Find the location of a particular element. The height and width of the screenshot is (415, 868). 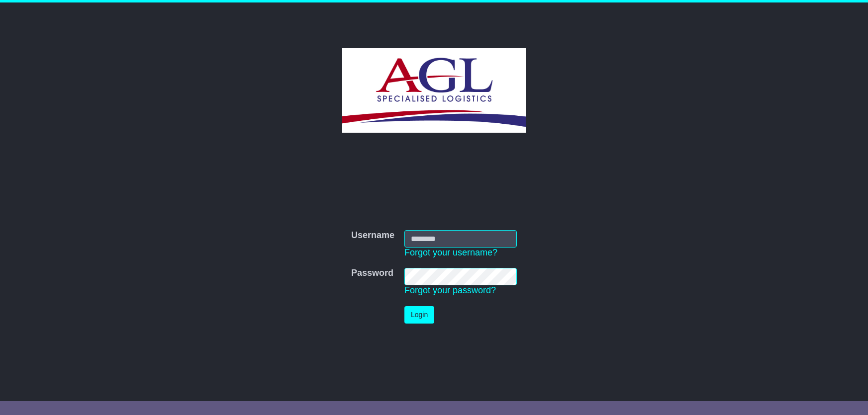

img: AGL SPECIALISED LOGISTICS is located at coordinates (434, 90).